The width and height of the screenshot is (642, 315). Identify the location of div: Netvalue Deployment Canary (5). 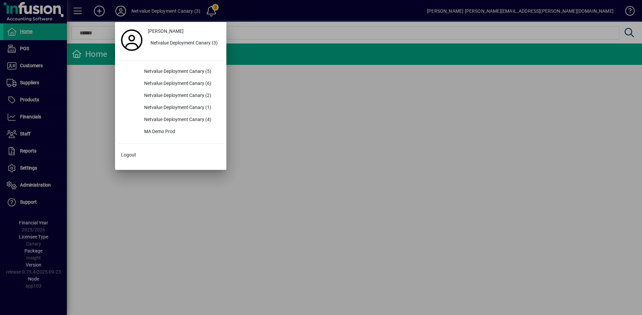
(181, 72).